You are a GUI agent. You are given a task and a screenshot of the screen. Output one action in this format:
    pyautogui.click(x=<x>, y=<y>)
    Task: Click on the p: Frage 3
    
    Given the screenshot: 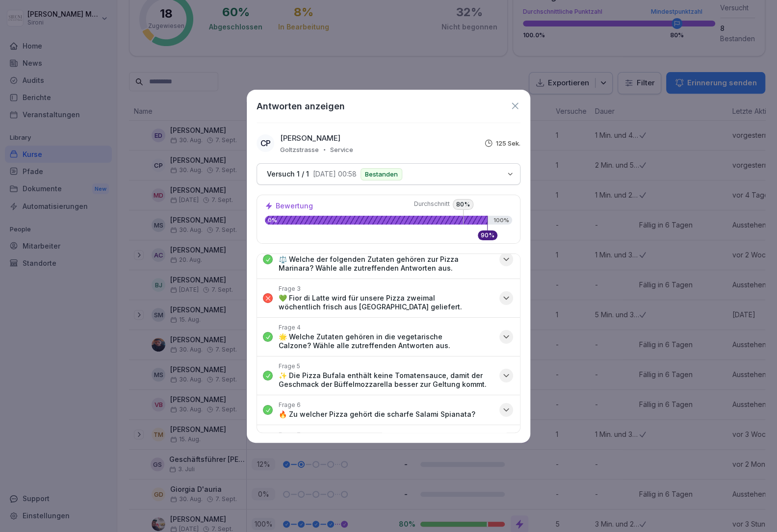 What is the action you would take?
    pyautogui.click(x=289, y=289)
    